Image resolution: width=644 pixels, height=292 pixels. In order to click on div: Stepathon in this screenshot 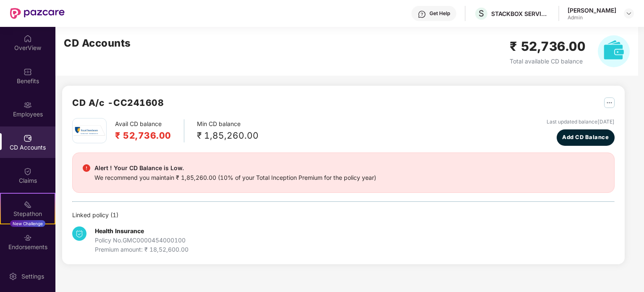, I will do `click(28, 213)`.